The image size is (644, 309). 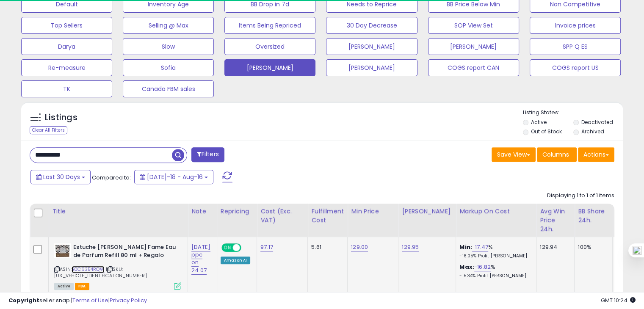 I want to click on span: ON, so click(x=227, y=247).